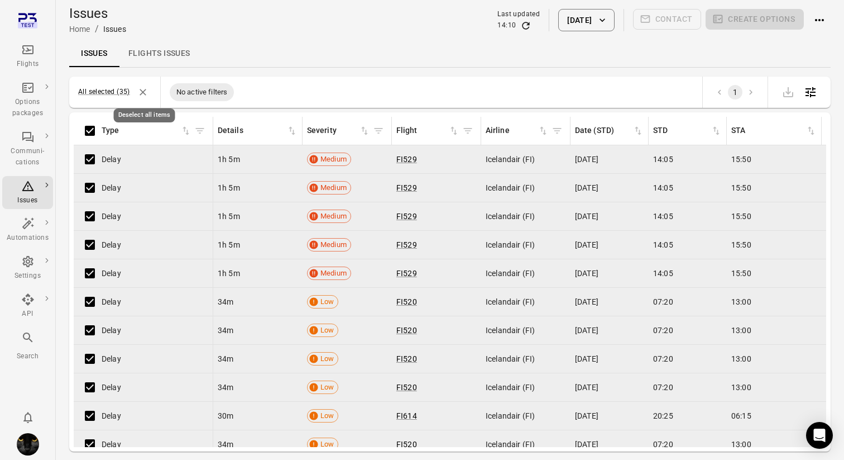 The height and width of the screenshot is (460, 844). I want to click on a: Flights, so click(27, 56).